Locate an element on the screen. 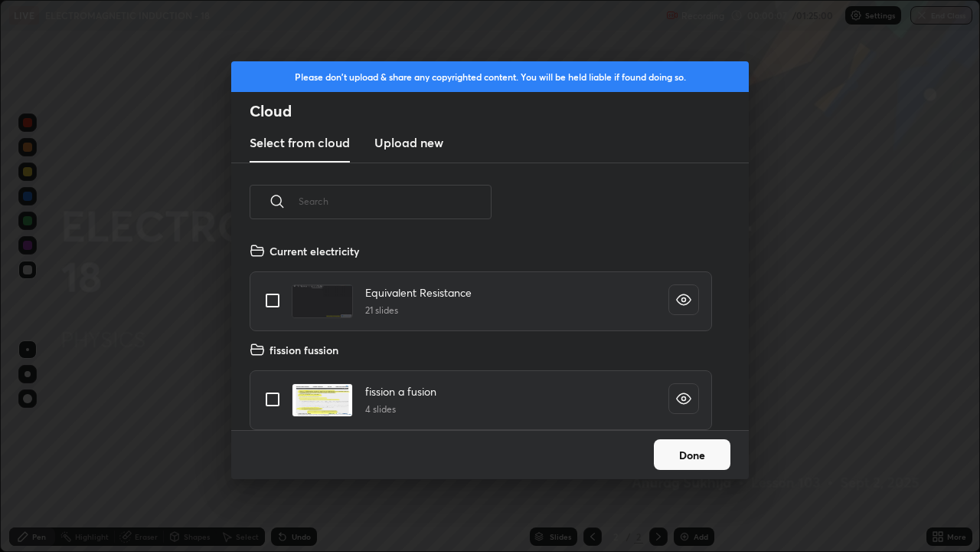 The image size is (980, 552). h5: 21 slides is located at coordinates (418, 310).